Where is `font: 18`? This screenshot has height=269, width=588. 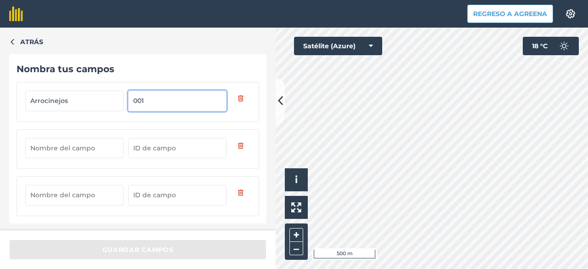
font: 18 is located at coordinates (535, 46).